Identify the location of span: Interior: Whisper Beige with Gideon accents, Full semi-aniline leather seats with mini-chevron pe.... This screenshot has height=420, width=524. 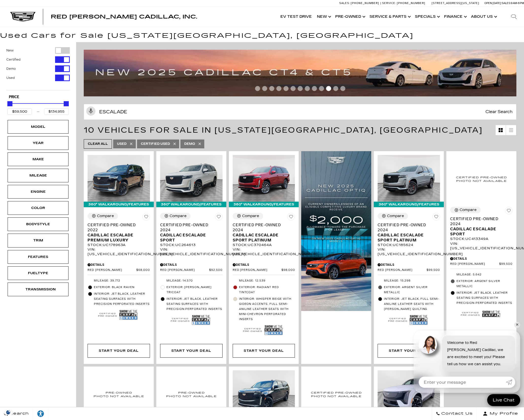
(267, 309).